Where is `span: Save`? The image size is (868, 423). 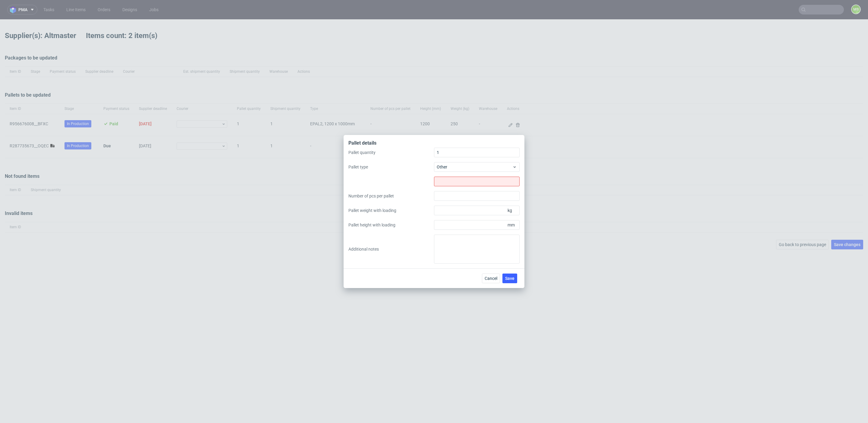 span: Save is located at coordinates (510, 278).